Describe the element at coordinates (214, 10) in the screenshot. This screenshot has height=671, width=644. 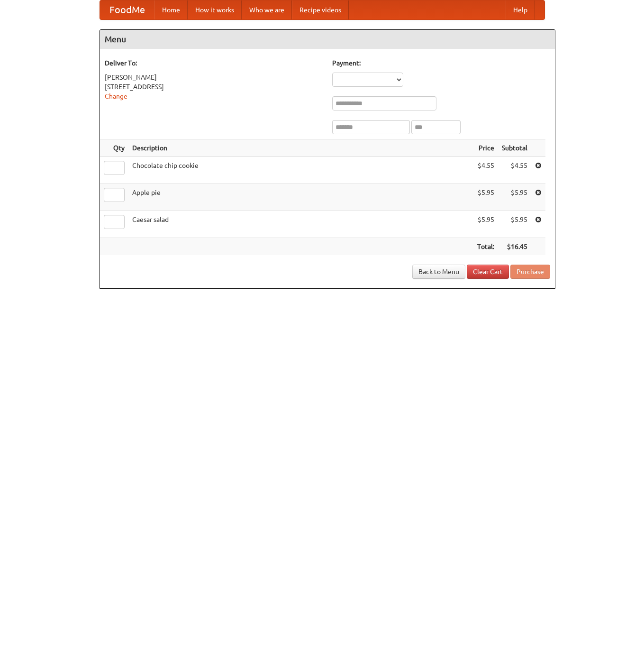
I see `a: How it works` at that location.